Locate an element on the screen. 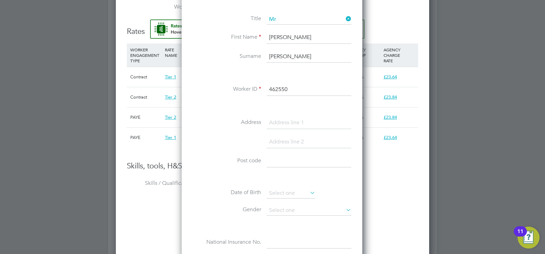 Image resolution: width=545 pixels, height=254 pixels. label: Surname is located at coordinates (227, 56).